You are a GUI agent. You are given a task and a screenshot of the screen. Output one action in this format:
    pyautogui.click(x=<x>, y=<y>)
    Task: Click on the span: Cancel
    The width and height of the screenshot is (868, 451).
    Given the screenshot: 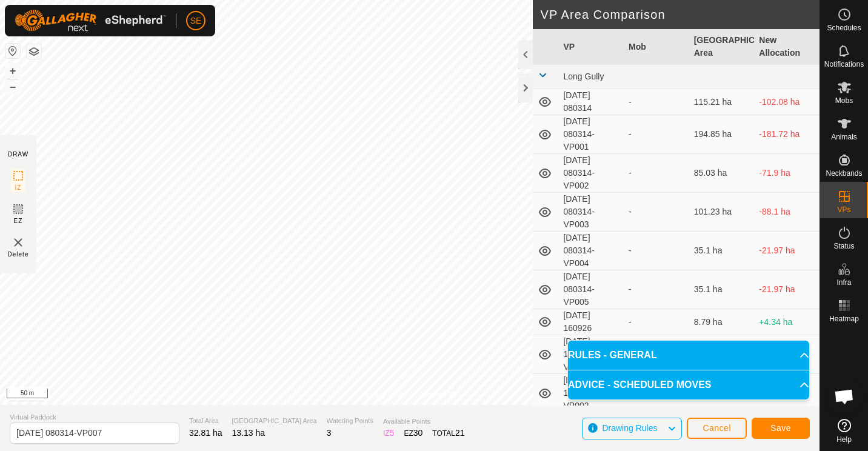 What is the action you would take?
    pyautogui.click(x=716, y=428)
    